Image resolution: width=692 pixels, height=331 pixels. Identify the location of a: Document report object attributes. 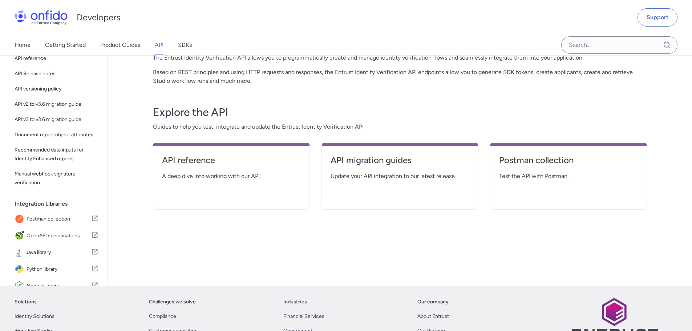
(56, 135).